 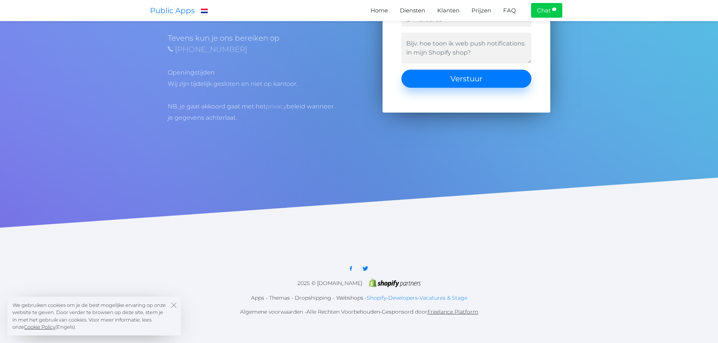 I want to click on a: Shopify, so click(x=377, y=298).